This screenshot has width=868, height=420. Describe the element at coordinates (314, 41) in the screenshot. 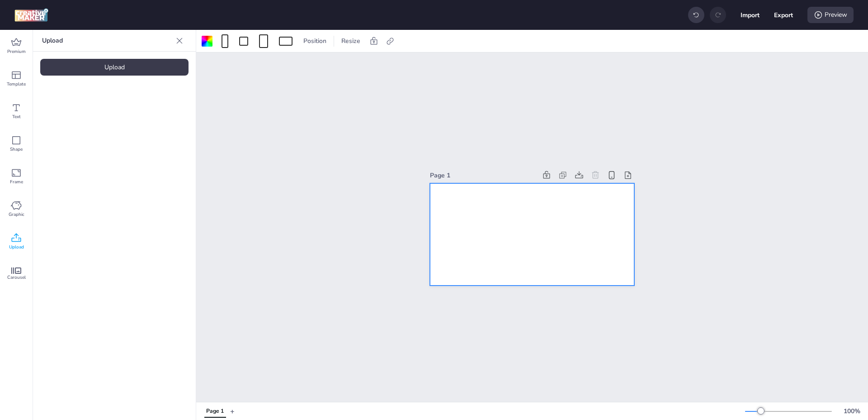

I see `span: Position` at that location.